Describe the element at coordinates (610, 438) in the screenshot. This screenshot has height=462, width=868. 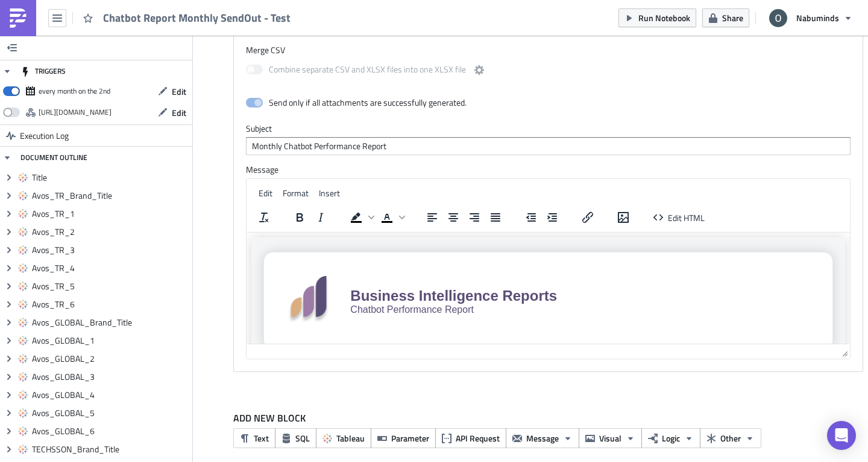
I see `span: Visual` at that location.